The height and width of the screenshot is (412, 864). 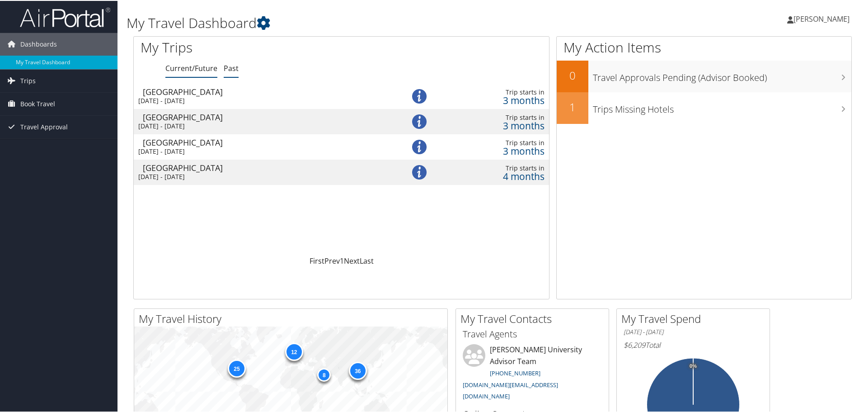 What do you see at coordinates (294, 351) in the screenshot?
I see `div: 12` at bounding box center [294, 351].